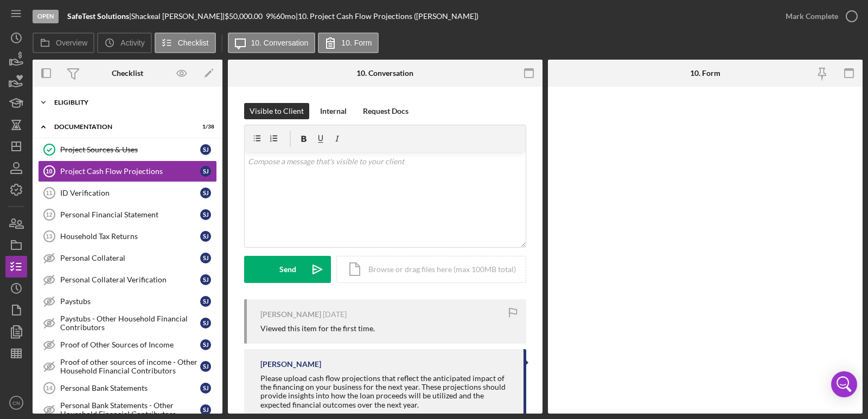  I want to click on a: 10Project Cash Flow ProjectionsSJ, so click(128, 172).